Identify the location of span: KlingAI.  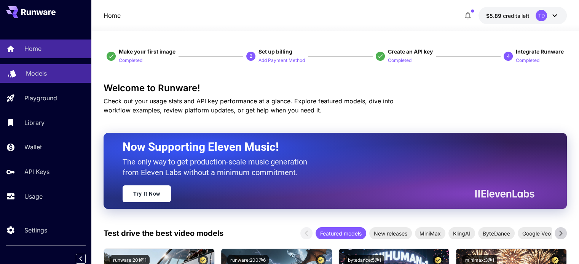
(461, 234).